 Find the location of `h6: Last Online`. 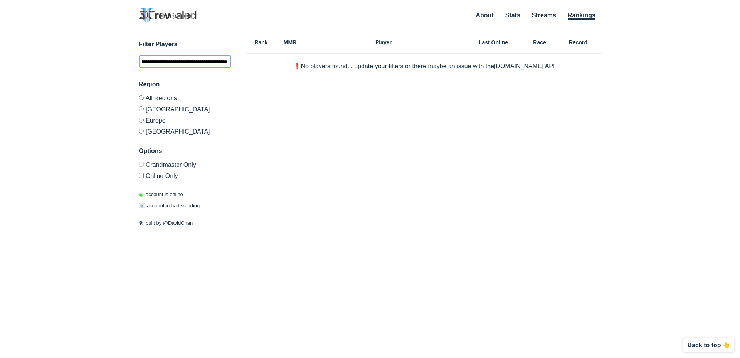

h6: Last Online is located at coordinates (493, 42).